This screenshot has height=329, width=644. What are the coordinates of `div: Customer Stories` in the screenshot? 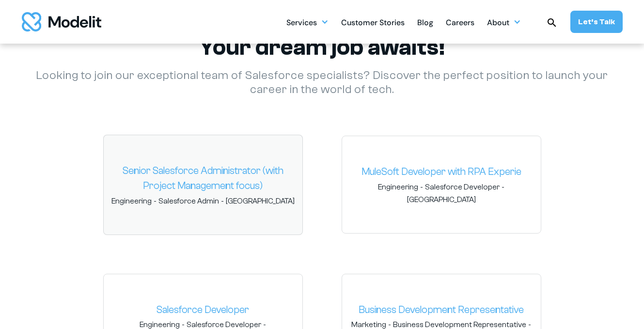 It's located at (373, 23).